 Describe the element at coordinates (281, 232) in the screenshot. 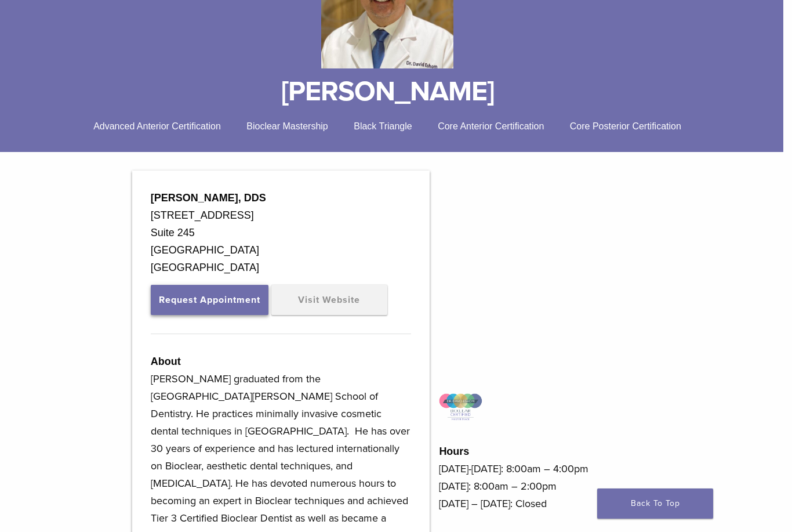

I see `div: Suite 245` at that location.